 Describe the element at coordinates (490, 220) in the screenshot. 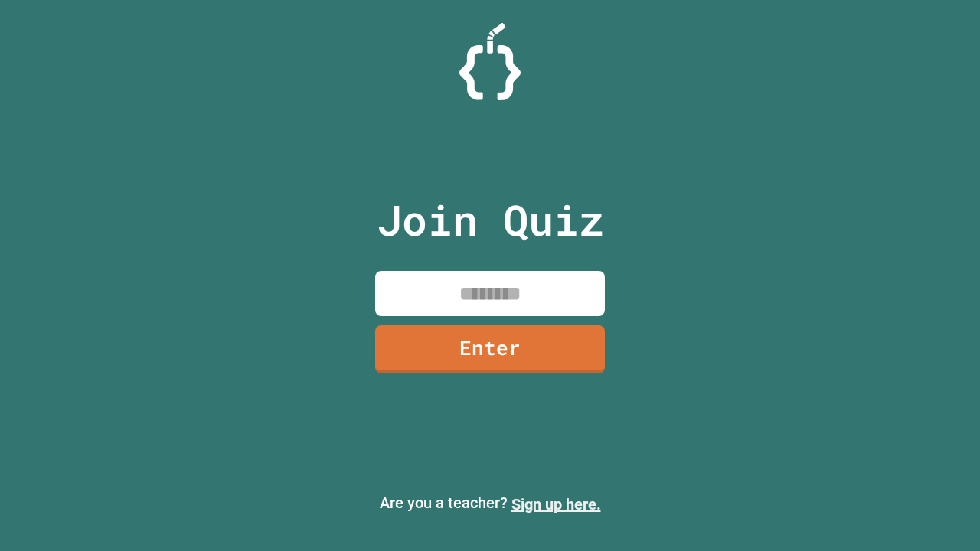

I see `p: Join Quiz` at that location.